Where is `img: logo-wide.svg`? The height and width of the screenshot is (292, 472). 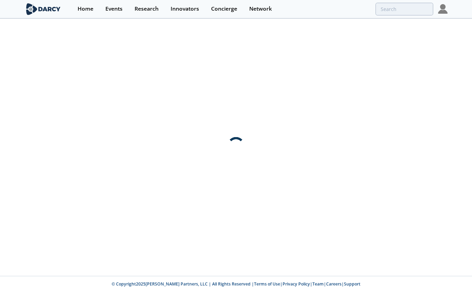
img: logo-wide.svg is located at coordinates (43, 9).